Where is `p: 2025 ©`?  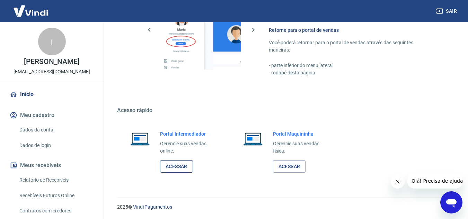
p: 2025 © is located at coordinates (284, 207).